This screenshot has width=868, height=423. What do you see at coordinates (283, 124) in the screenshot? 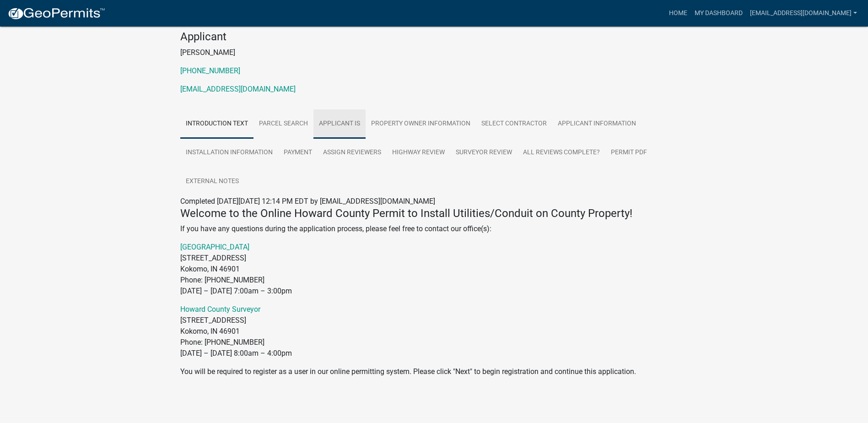
I see `a: Parcel Search` at bounding box center [283, 124].